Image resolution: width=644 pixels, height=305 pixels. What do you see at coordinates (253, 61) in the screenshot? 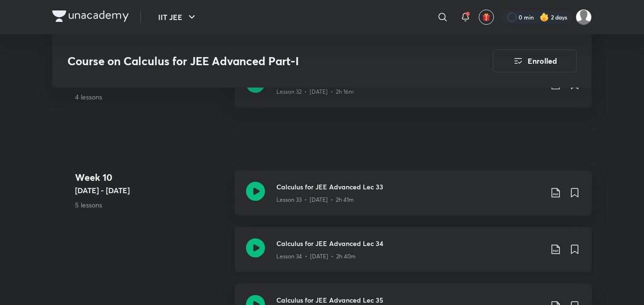
I see `h3: Course on Calculus for JEE Advanced Part-I` at bounding box center [253, 61].